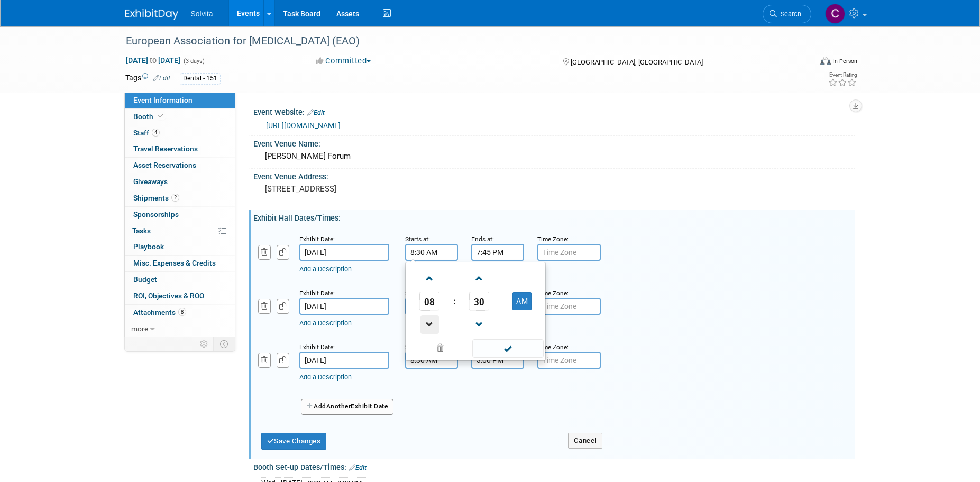 The height and width of the screenshot is (482, 980). What do you see at coordinates (554, 216) in the screenshot?
I see `div: Exhibit Hall Dates/Times:` at bounding box center [554, 216].